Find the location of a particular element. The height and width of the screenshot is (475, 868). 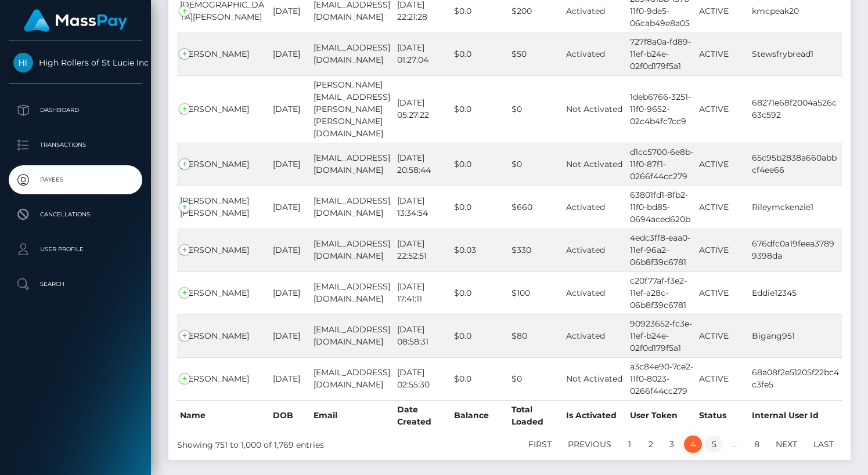

th: Balance is located at coordinates (479, 416).